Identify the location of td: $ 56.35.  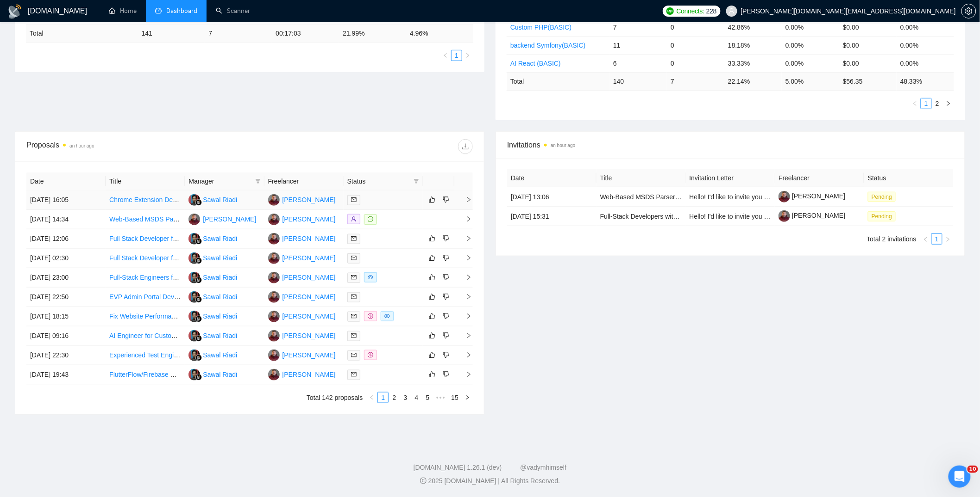
(868, 81).